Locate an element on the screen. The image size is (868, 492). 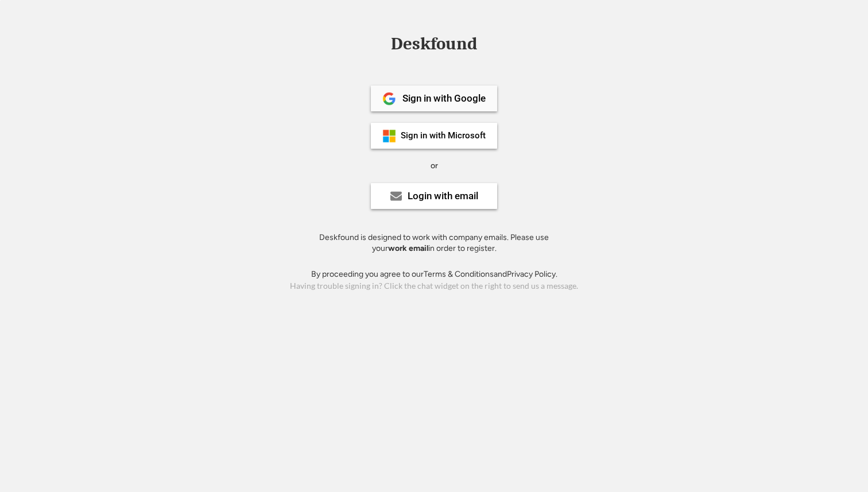
a: Terms & Conditions is located at coordinates (459, 274).